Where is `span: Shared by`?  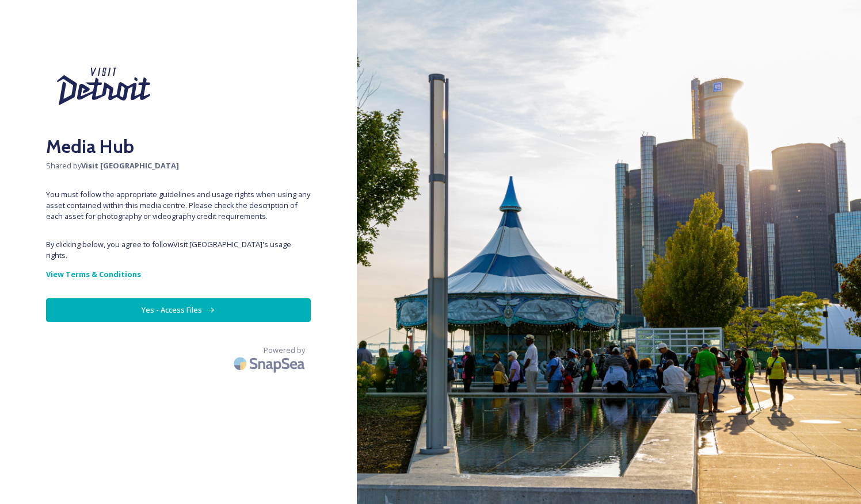
span: Shared by is located at coordinates (178, 166).